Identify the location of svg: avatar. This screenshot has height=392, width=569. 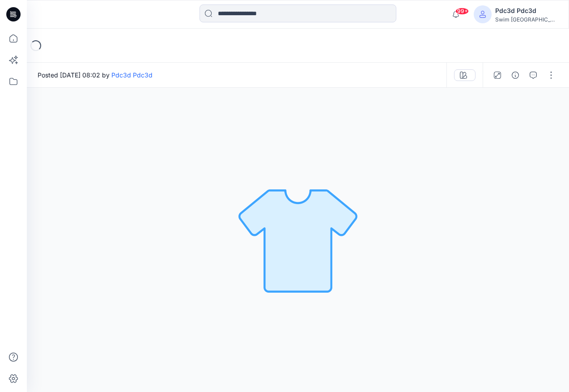
(483, 14).